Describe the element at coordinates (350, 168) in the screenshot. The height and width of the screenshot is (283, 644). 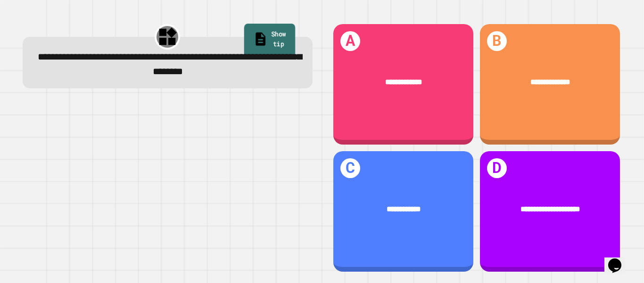
I see `h1: C` at that location.